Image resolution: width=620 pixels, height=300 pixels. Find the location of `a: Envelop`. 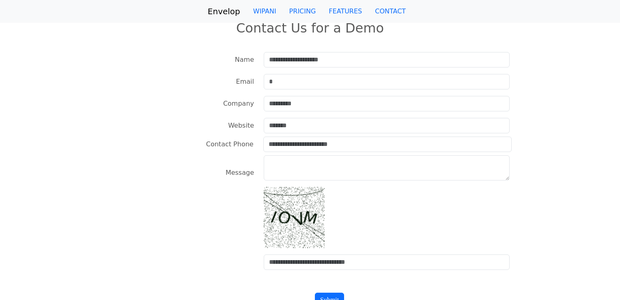

a: Envelop is located at coordinates (224, 11).